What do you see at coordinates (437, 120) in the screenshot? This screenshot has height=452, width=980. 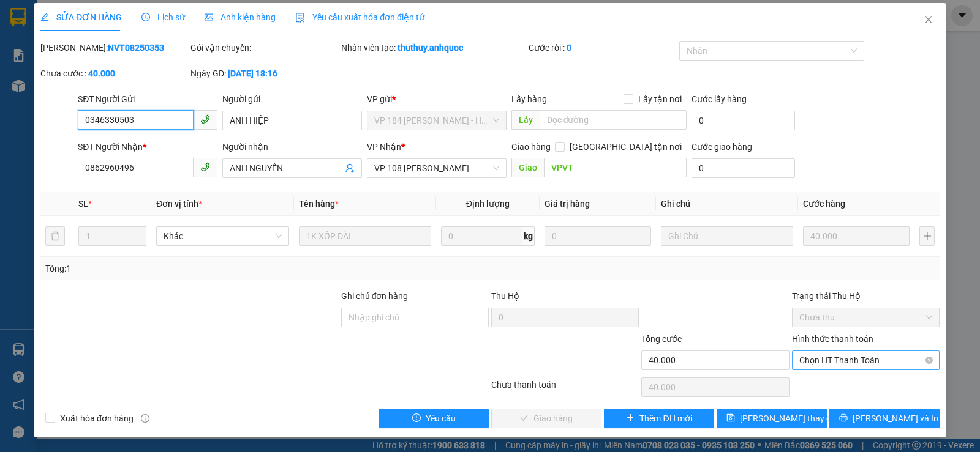 I see `span: VP 184 Nguyễn Văn Trỗi - HCM` at bounding box center [437, 120].